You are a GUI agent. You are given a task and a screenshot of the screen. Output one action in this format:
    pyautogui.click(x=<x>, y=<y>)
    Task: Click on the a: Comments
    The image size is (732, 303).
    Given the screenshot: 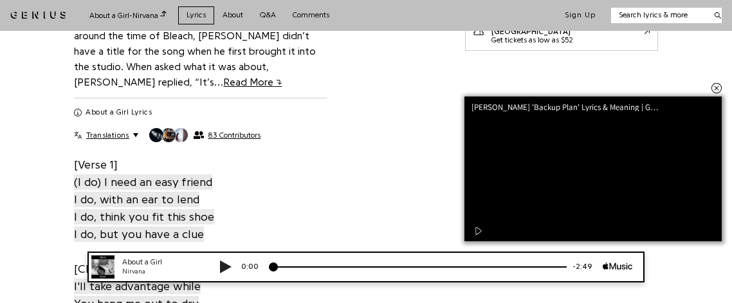 What is the action you would take?
    pyautogui.click(x=311, y=15)
    